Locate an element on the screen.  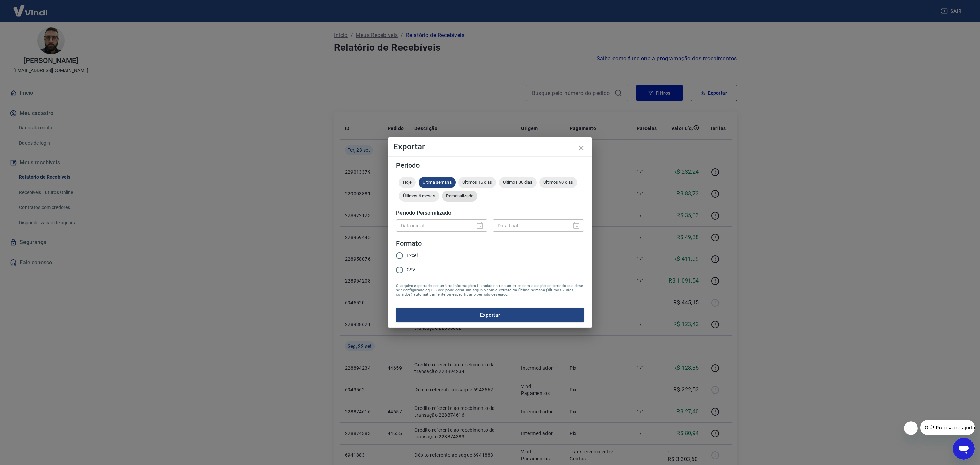
div: Última semana is located at coordinates (437, 182).